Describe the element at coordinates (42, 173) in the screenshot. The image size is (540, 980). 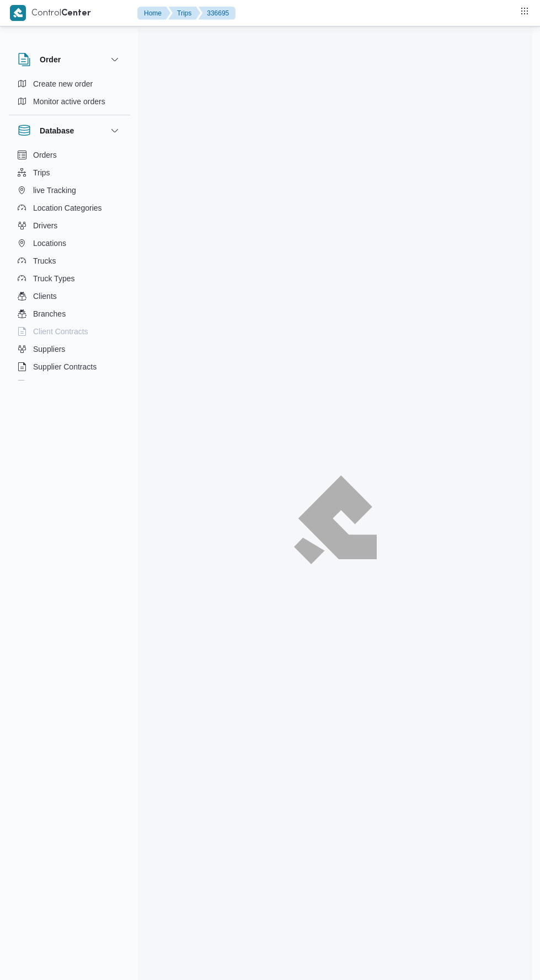
I see `span: Trips` at that location.